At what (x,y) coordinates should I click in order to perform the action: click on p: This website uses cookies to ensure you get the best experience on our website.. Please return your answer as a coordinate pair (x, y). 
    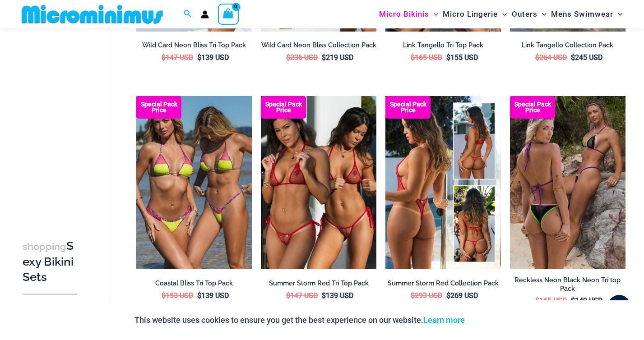
    Looking at the image, I should click on (300, 321).